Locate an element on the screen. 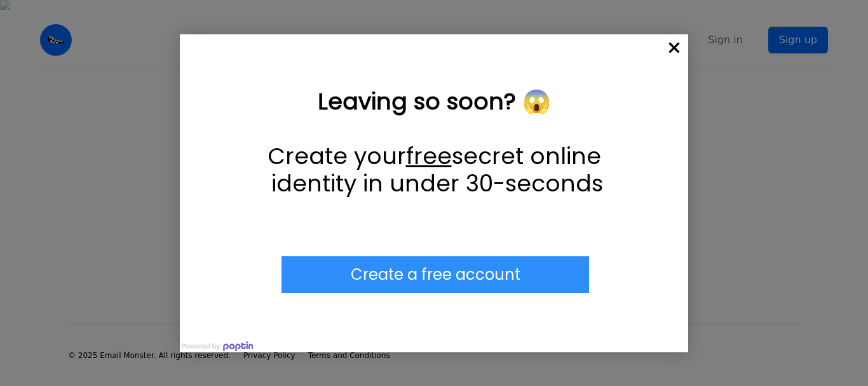 This screenshot has width=868, height=386. u: free is located at coordinates (429, 156).